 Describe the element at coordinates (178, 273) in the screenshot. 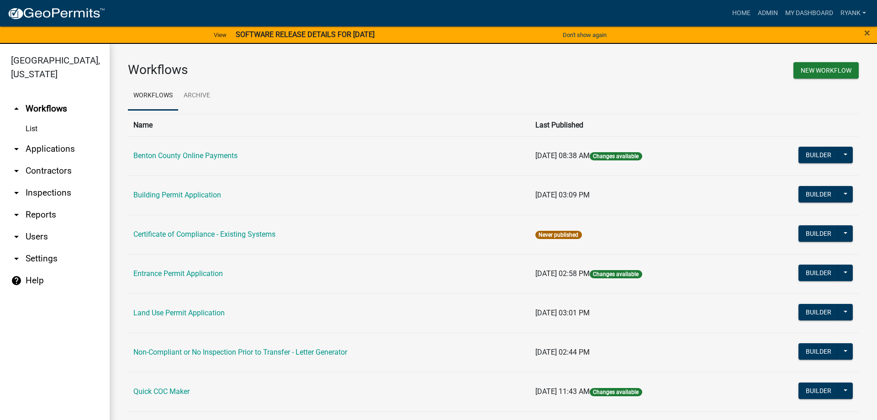

I see `a: Entrance Permit Application` at that location.